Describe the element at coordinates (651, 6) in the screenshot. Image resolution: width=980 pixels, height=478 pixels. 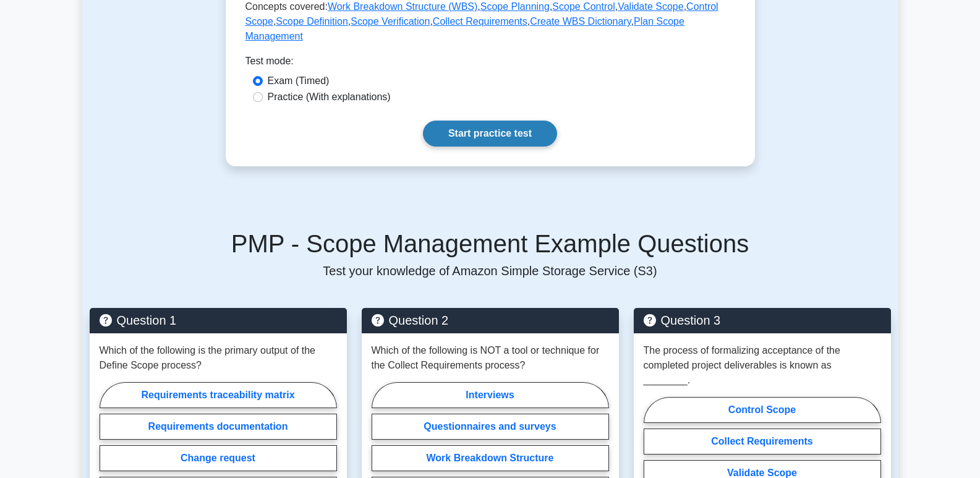
I see `a: Validate Scope` at that location.